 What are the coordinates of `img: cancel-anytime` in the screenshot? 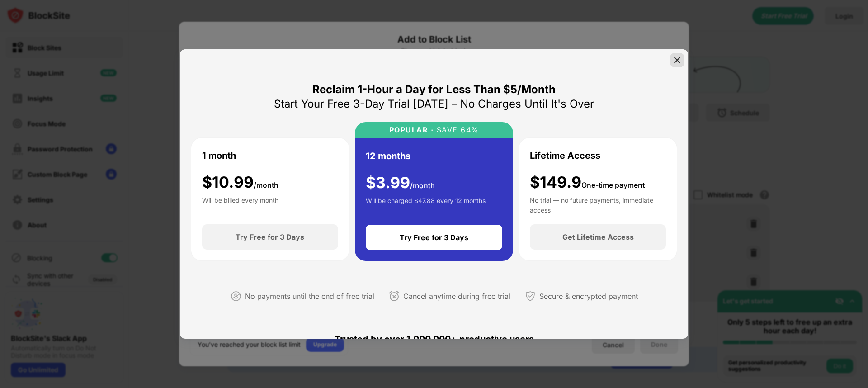 It's located at (394, 296).